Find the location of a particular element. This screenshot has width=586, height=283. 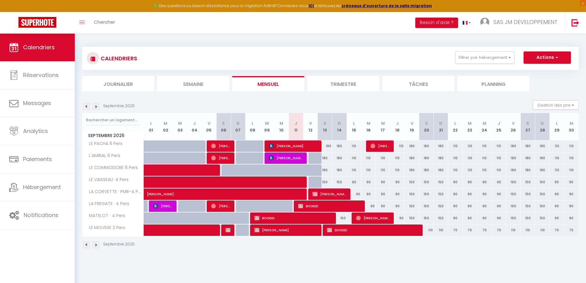

strong: créneaux d'ouverture de la salle migration is located at coordinates (386, 6).